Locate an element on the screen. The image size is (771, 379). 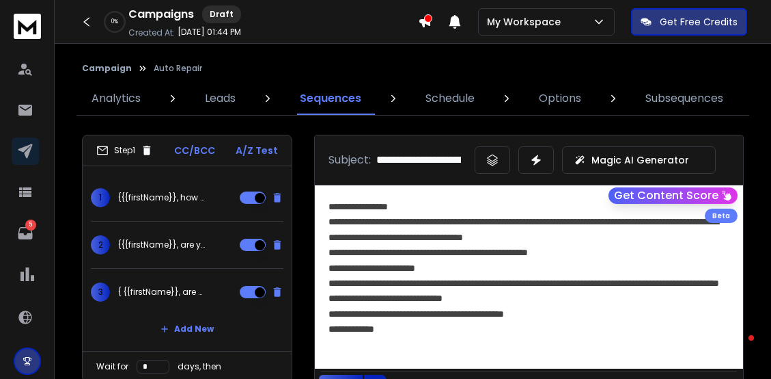
p: Sequences is located at coordinates (331, 98).